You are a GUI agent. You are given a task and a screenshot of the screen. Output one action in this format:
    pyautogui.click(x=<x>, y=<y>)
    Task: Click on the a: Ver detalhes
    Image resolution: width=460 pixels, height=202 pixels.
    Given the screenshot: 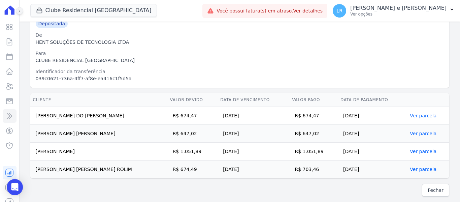 What is the action you would take?
    pyautogui.click(x=308, y=11)
    